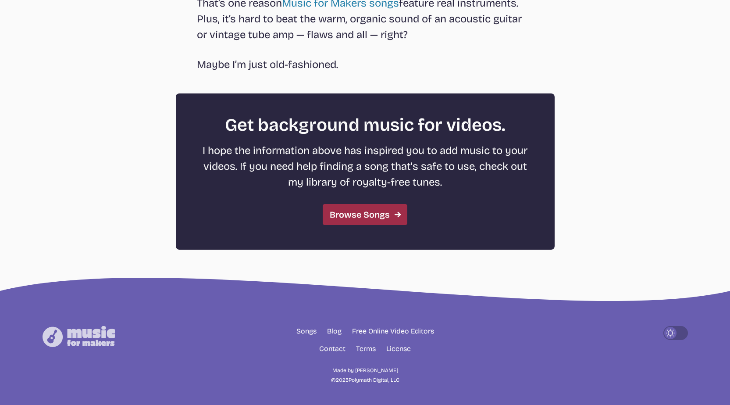  I want to click on a: License, so click(399, 349).